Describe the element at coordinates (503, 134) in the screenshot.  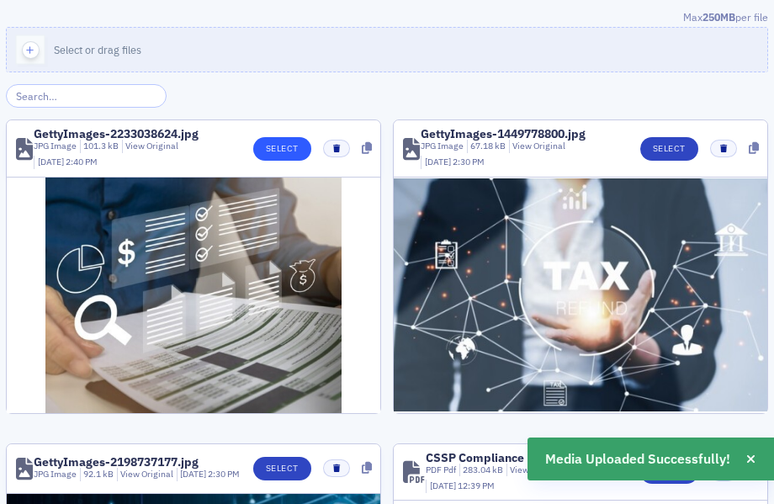
I see `div: GettyImages-1449778800.jpg` at that location.